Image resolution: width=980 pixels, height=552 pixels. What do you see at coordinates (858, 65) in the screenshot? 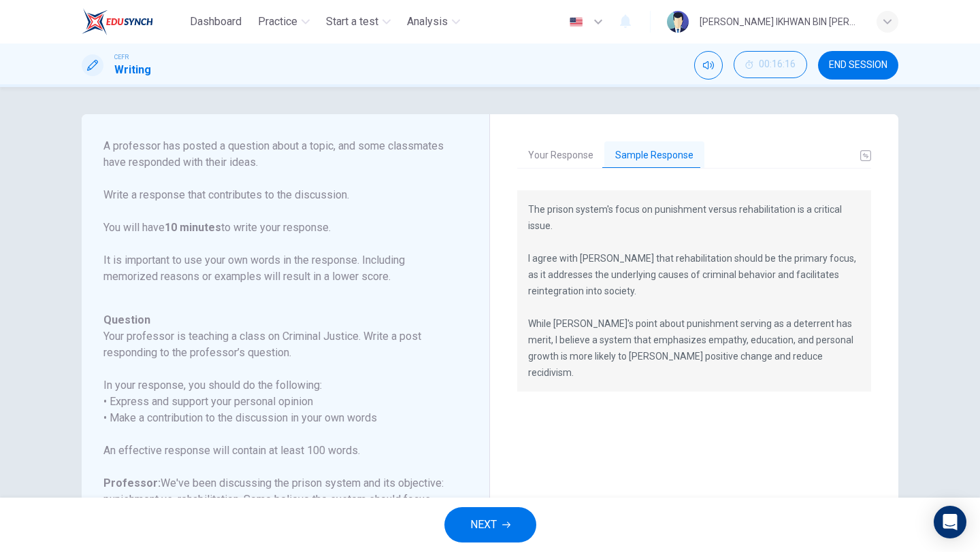
I see `button: END SESSION` at bounding box center [858, 65].